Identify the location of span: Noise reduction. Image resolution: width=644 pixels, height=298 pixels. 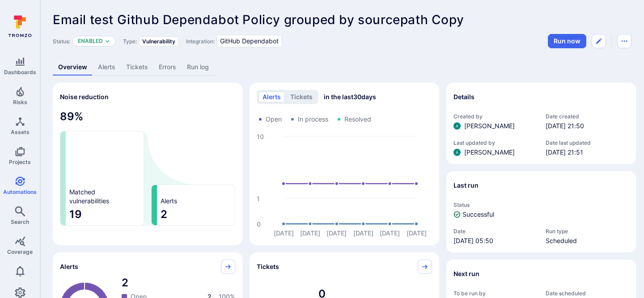
(84, 97).